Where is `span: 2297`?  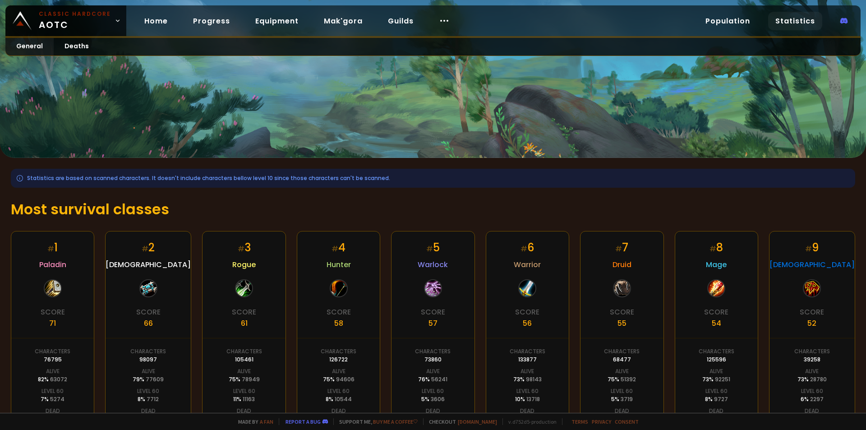 span: 2297 is located at coordinates (817, 399).